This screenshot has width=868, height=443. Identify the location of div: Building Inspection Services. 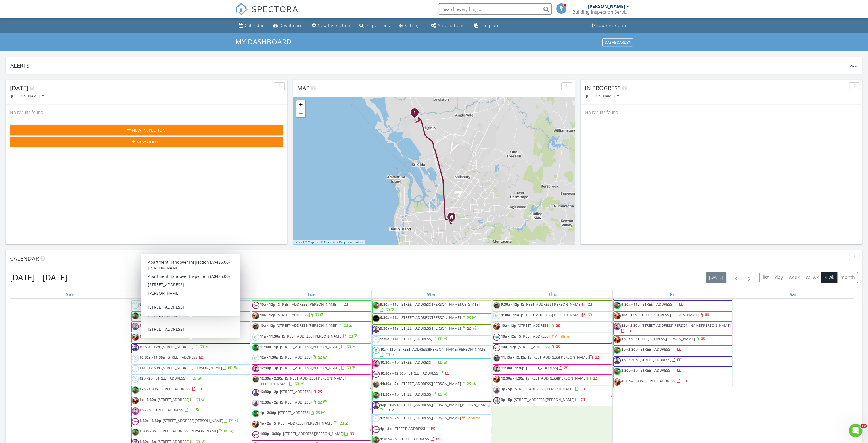
(601, 12).